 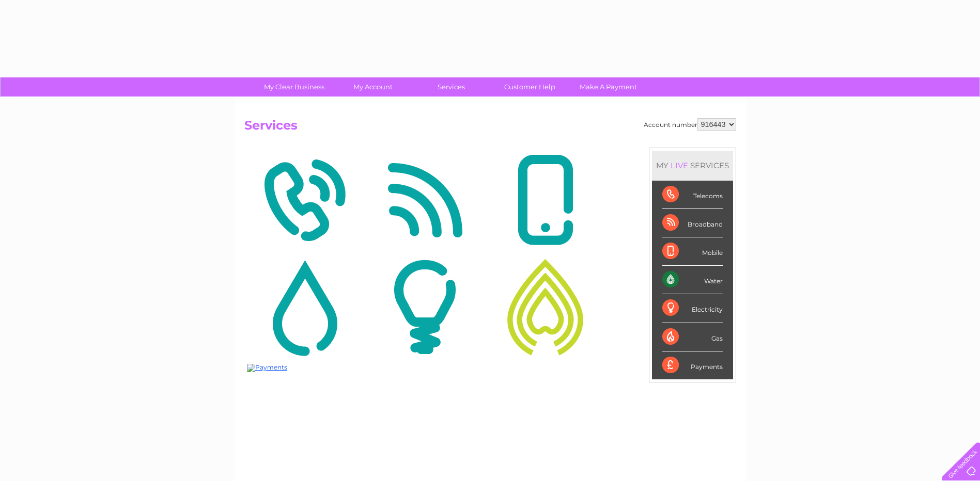 What do you see at coordinates (546, 307) in the screenshot?
I see `img: Gas` at bounding box center [546, 307].